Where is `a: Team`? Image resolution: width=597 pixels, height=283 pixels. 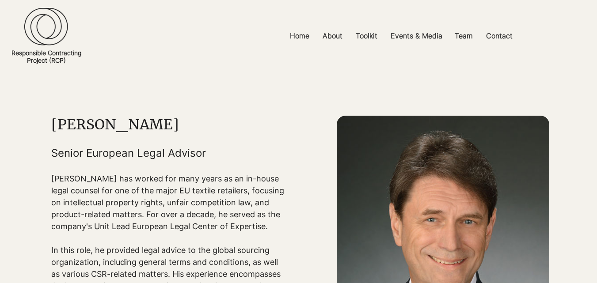
a: Team is located at coordinates (464, 36).